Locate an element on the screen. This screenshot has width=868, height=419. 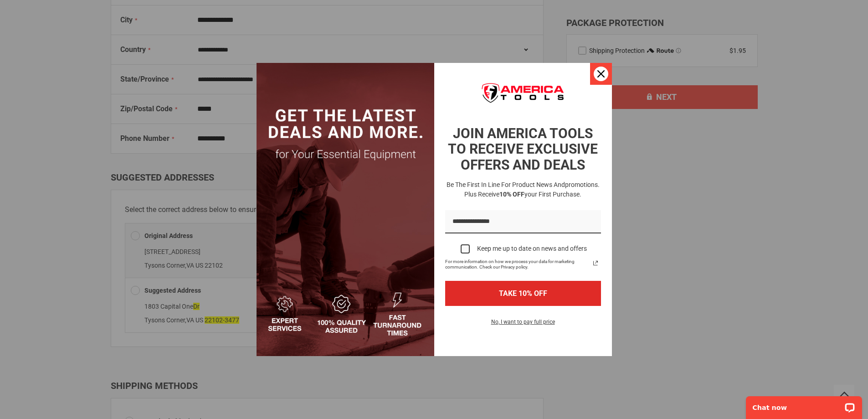
p: Chat now is located at coordinates (58, 17).